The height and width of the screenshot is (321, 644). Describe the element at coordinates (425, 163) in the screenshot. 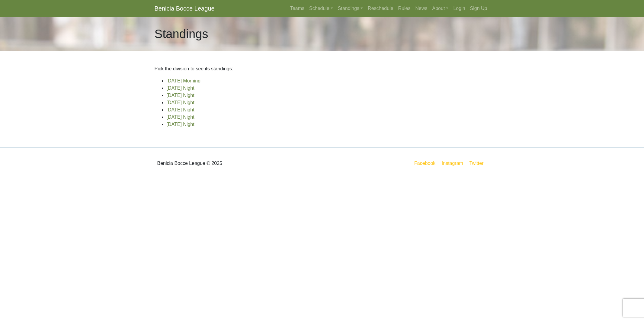

I see `a: Facebook` at that location.